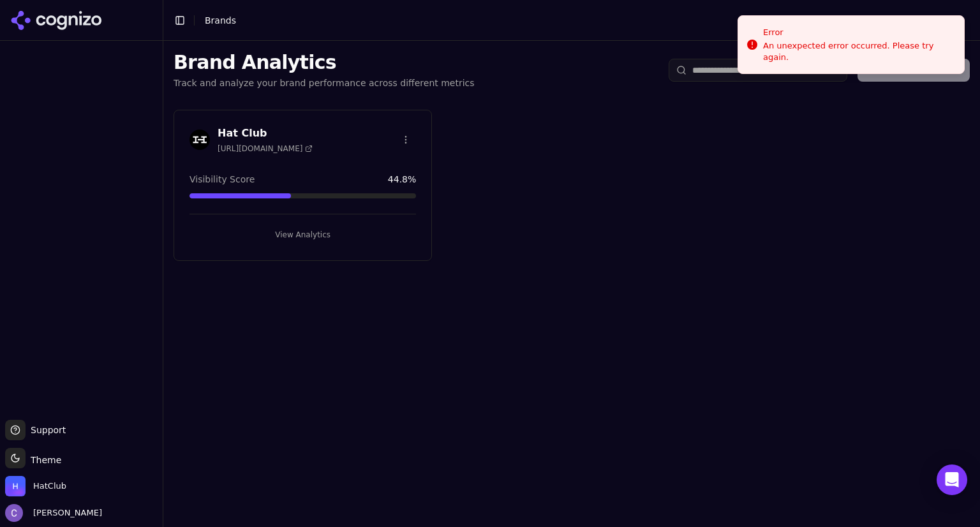  What do you see at coordinates (859, 52) in the screenshot?
I see `div: An unexpected error occurred. Please try again.` at bounding box center [859, 52].